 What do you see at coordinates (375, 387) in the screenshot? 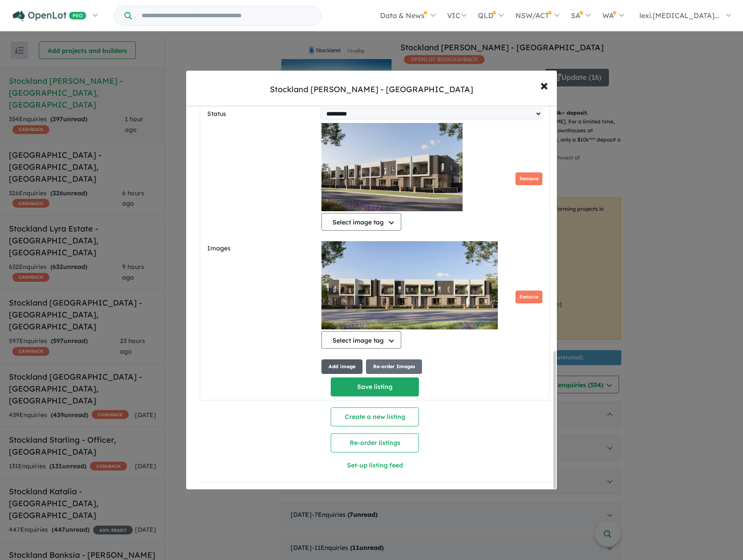
I see `button: Save listing` at bounding box center [375, 387].